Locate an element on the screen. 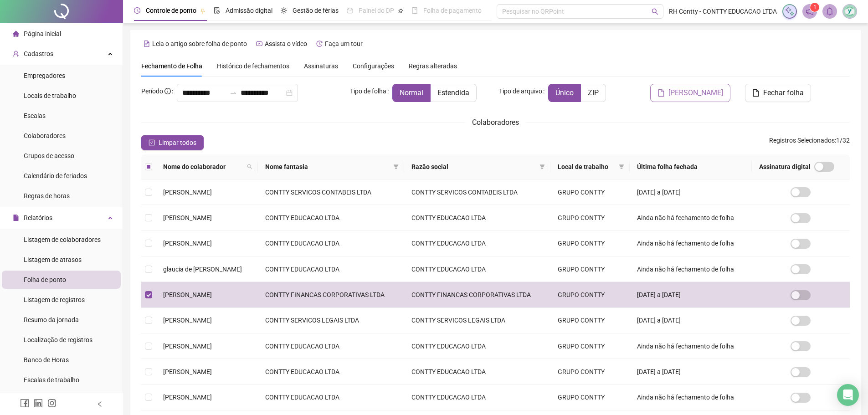 Image resolution: width=868 pixels, height=415 pixels. span: Leia o artigo sobre folha de ponto is located at coordinates (200, 44).